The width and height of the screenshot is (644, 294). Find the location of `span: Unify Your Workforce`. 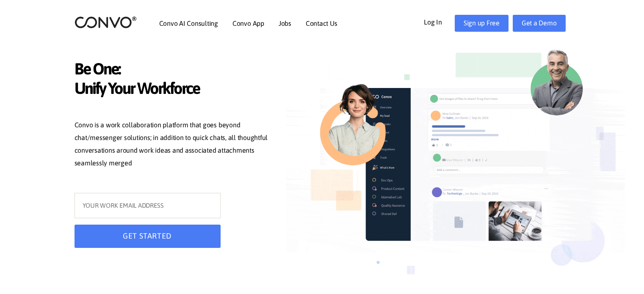

span: Unify Your Workforce is located at coordinates (174, 89).